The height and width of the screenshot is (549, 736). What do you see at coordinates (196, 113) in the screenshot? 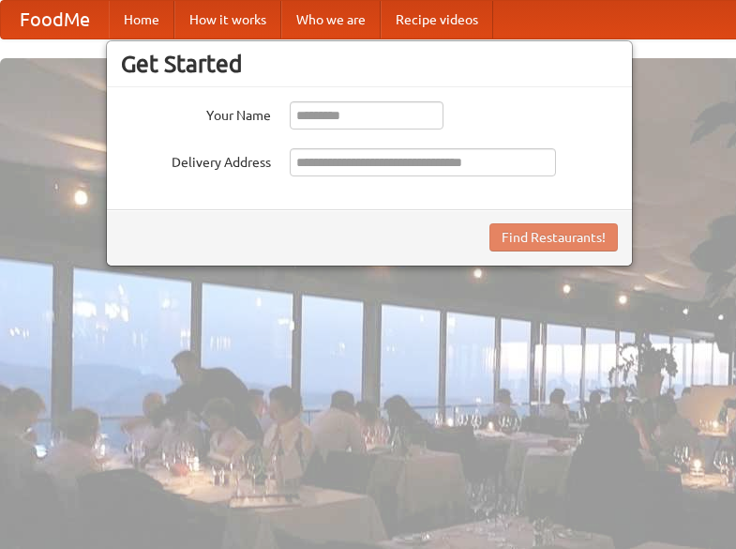
I see `label: Your Name` at bounding box center [196, 113].